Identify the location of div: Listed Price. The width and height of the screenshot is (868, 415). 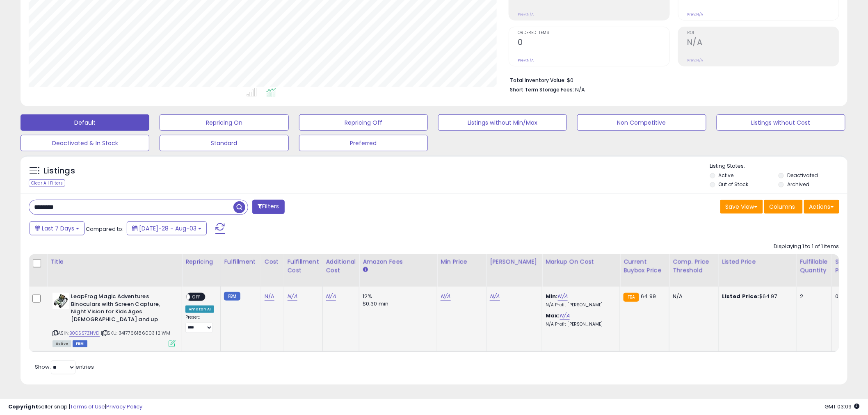
(757, 262).